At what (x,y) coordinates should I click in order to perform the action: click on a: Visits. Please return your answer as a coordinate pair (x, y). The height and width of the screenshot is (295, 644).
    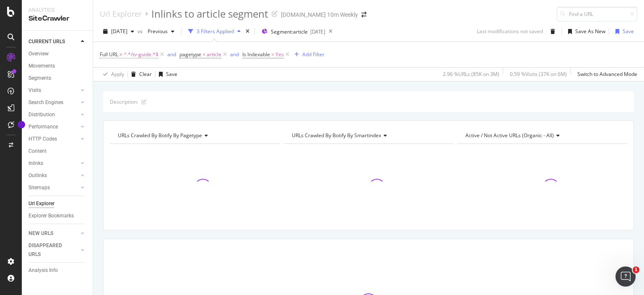
    Looking at the image, I should click on (53, 90).